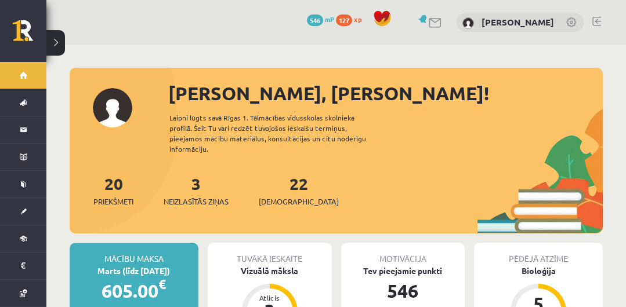 Image resolution: width=626 pixels, height=307 pixels. Describe the element at coordinates (403, 254) in the screenshot. I see `div: Motivācija` at that location.